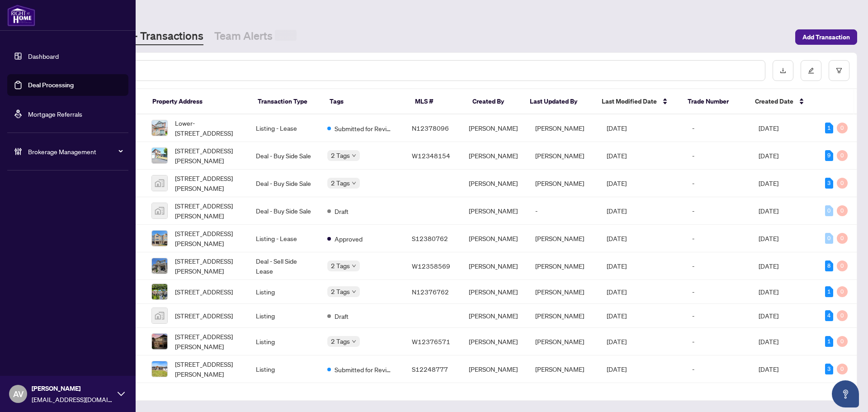  Describe the element at coordinates (342, 316) in the screenshot. I see `span: Draft` at that location.